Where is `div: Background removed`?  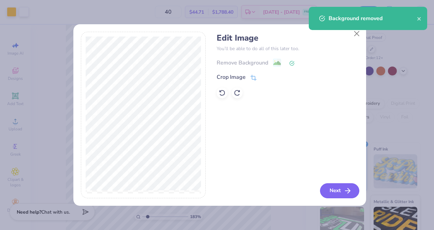 div: Background removed is located at coordinates (373, 18).